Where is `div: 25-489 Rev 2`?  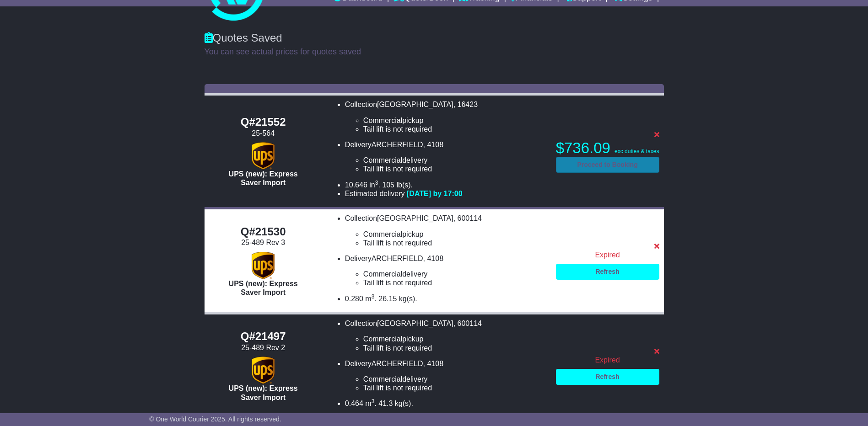
div: 25-489 Rev 2 is located at coordinates (263, 348).